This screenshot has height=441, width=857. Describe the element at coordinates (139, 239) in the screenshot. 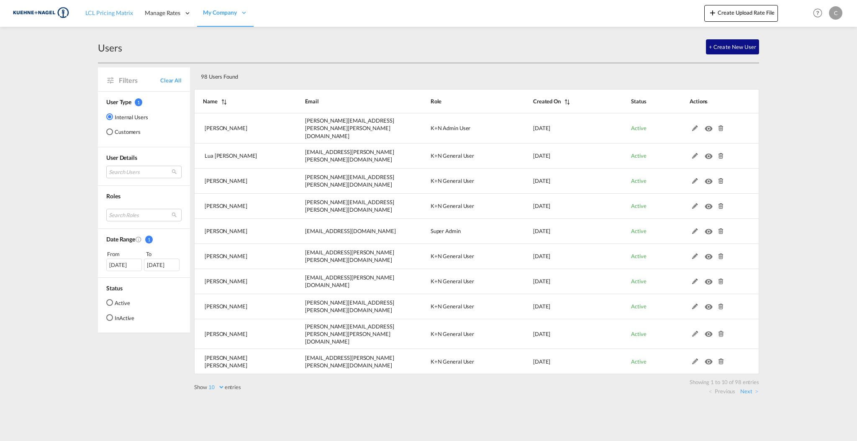

I see `md-icon: Created On` at that location.